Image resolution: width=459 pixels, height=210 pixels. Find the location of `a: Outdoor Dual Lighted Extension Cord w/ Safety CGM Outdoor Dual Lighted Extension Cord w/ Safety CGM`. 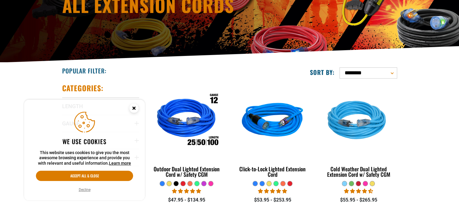

a: Outdoor Dual Lighted Extension Cord w/ Safety CGM Outdoor Dual Lighted Extension Cord w/ Safety CGM is located at coordinates (187, 132).